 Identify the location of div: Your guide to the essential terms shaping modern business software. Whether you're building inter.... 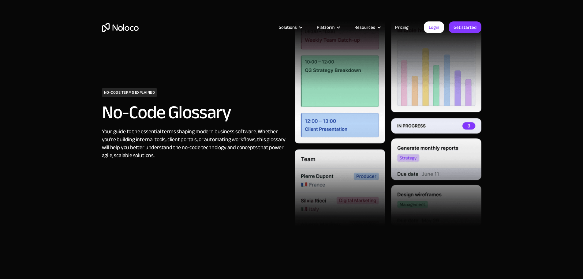
(195, 144).